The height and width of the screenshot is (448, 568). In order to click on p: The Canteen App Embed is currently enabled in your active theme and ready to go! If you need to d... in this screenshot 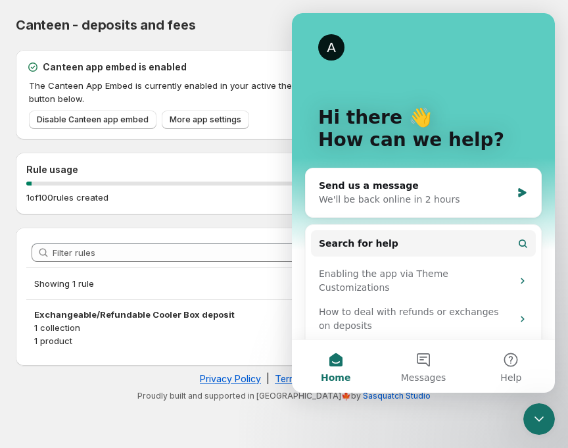, I will do `click(285, 92)`.